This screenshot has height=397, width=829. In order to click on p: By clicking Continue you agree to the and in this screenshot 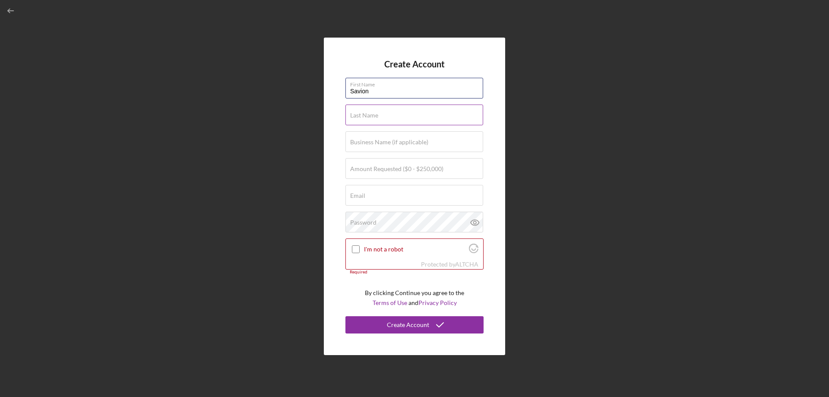, I will do `click(414, 297)`.